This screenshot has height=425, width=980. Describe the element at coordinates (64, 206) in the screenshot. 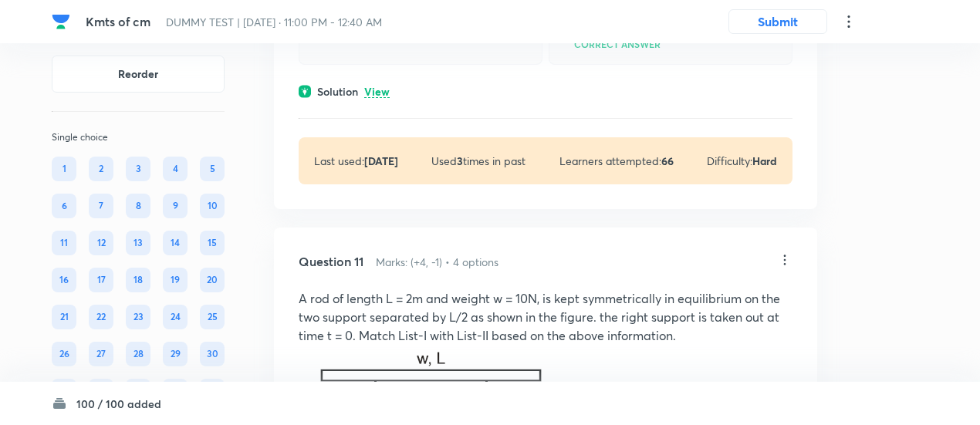

I see `div: 6` at that location.